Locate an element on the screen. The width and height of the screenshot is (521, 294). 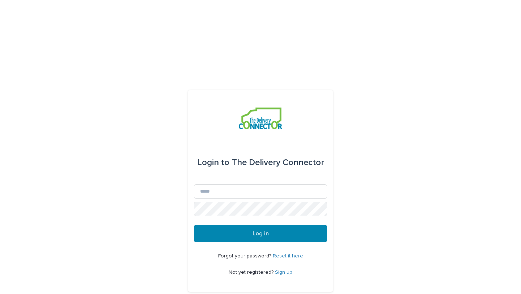
span: Not yet registered? is located at coordinates (252, 272).